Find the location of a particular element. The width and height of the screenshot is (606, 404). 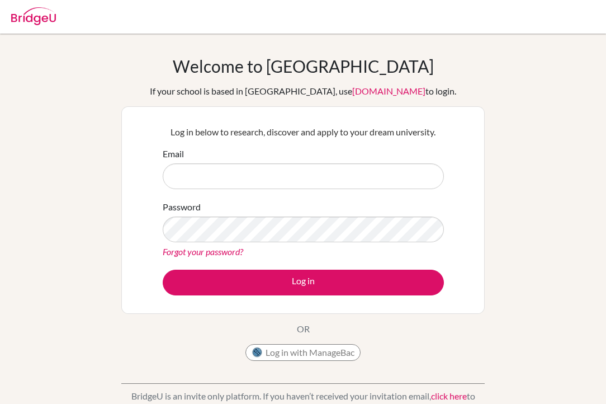

a: Forgot your password? is located at coordinates (203, 251).